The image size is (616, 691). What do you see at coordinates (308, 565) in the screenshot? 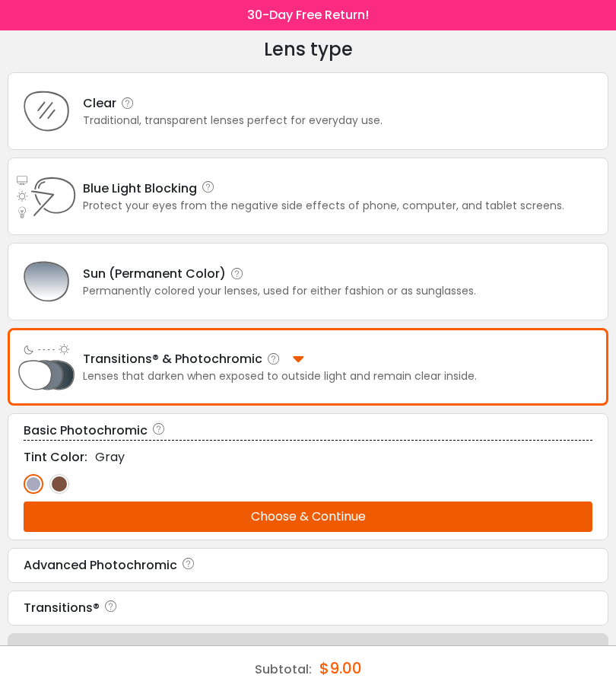
I see `div: Advanced Photochromic` at bounding box center [308, 565].